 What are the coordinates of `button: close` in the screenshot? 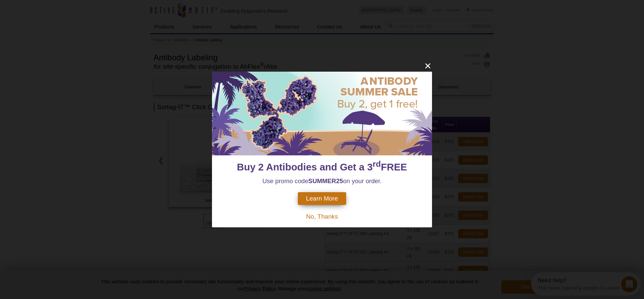 It's located at (427, 66).